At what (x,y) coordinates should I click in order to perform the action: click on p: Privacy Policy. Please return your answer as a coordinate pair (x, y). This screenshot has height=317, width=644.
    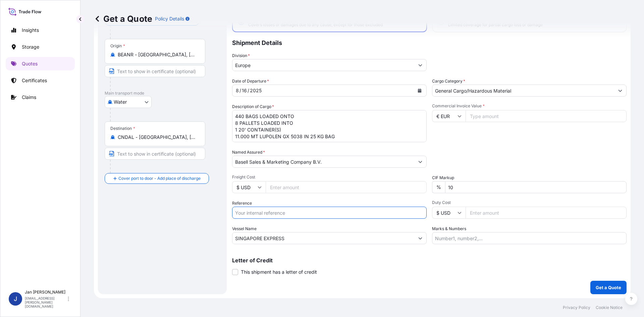
    Looking at the image, I should click on (576, 307).